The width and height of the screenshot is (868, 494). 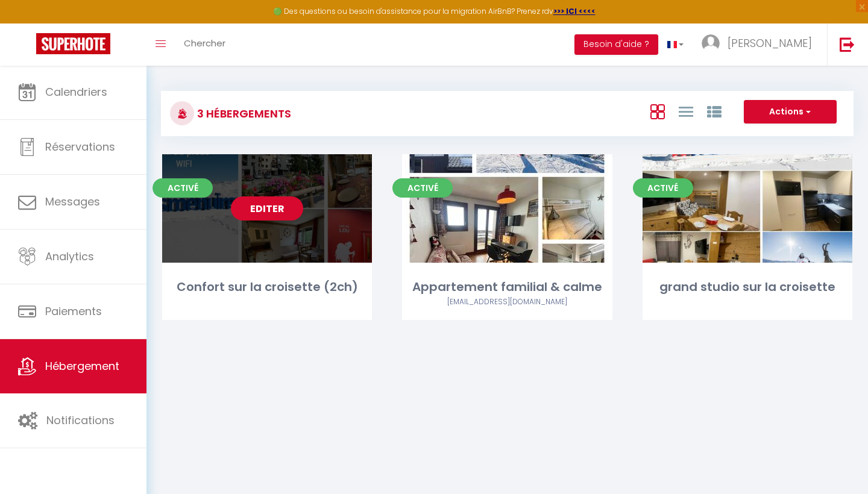 What do you see at coordinates (715, 111) in the screenshot?
I see `a: Vue par Groupe` at bounding box center [715, 111].